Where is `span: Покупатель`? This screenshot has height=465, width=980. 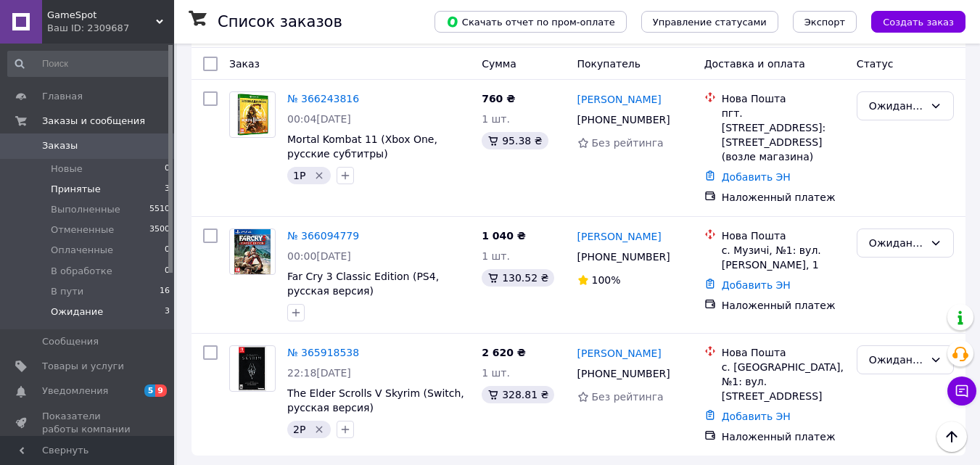
span: Покупатель is located at coordinates (609, 64).